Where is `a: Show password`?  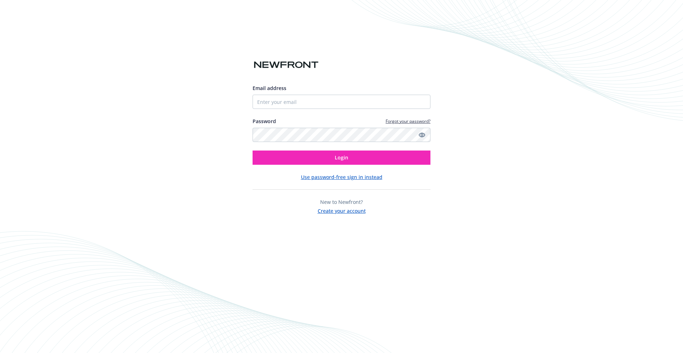
a: Show password is located at coordinates (422, 135).